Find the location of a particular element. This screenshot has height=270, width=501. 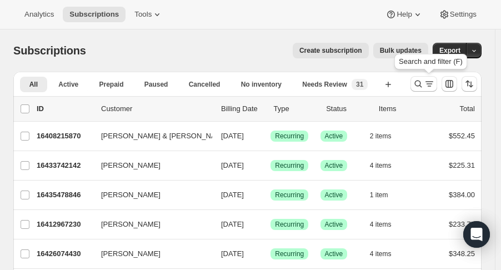

button: Create subscription is located at coordinates (331, 51).